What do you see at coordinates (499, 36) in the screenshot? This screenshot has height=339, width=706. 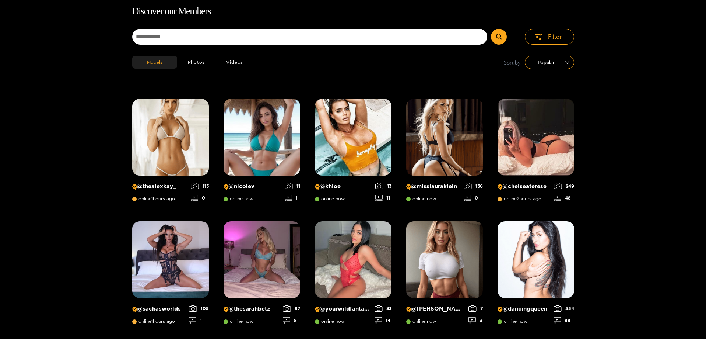 I see `button: Submit Search` at bounding box center [499, 36].